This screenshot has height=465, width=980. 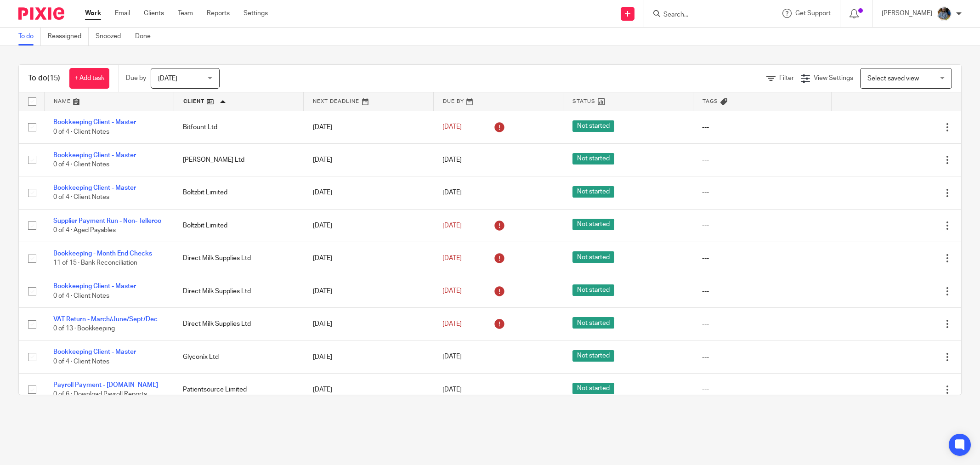 I want to click on span: View Settings, so click(x=834, y=78).